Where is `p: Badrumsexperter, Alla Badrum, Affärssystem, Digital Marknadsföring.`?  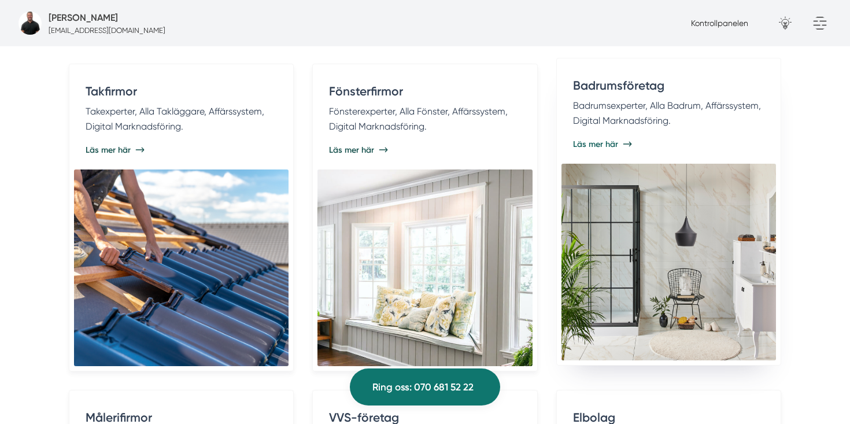
p: Badrumsexperter, Alla Badrum, Affärssystem, Digital Marknadsföring. is located at coordinates (668, 113).